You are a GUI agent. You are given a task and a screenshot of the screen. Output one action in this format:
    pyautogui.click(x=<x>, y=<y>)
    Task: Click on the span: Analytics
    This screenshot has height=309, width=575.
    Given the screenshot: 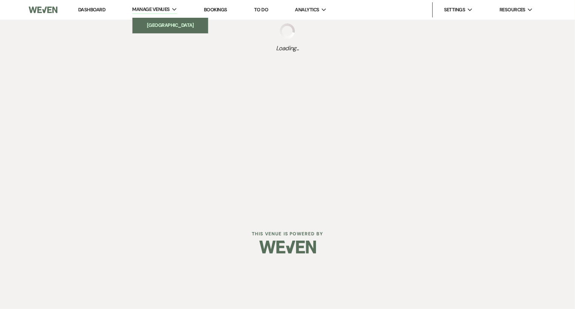 What is the action you would take?
    pyautogui.click(x=307, y=10)
    